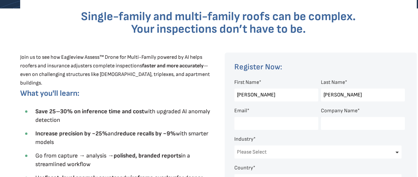 This screenshot has height=177, width=418. What do you see at coordinates (147, 134) in the screenshot?
I see `strong: reduce recalls by ~9%` at bounding box center [147, 134].